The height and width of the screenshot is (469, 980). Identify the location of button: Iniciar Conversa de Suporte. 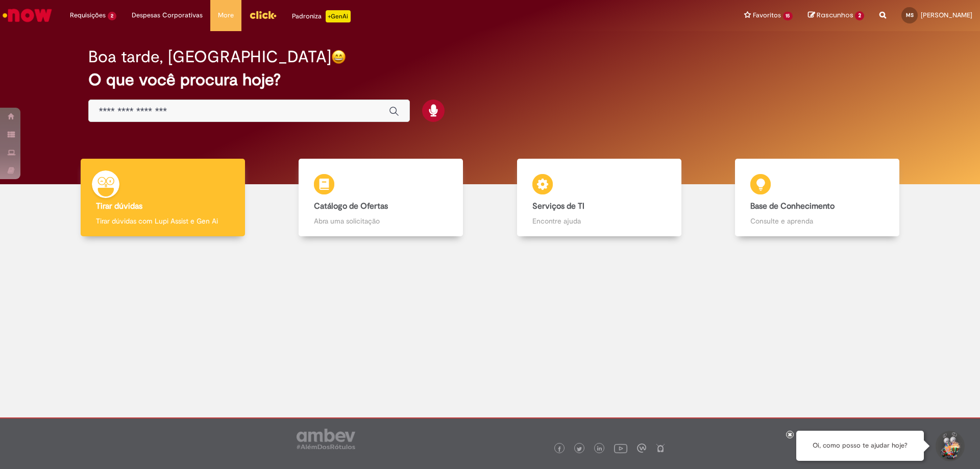
(950, 446).